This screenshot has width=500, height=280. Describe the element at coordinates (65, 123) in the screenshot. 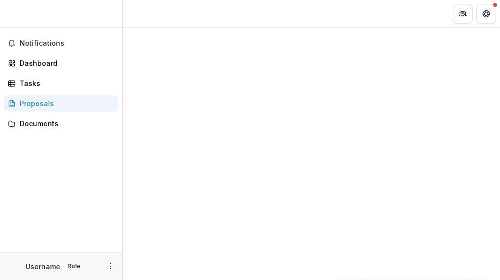

I see `div: Documents` at that location.